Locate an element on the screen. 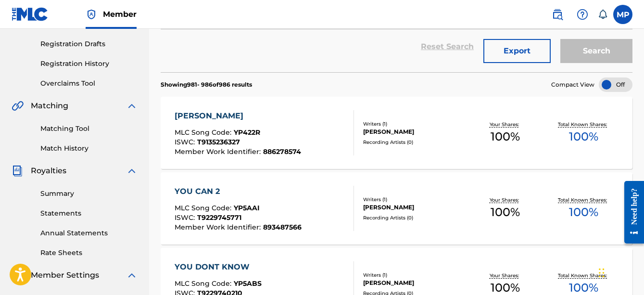 This screenshot has width=644, height=295. a: YOU CAN 2MLC Song Code:YP5AAIISWC:T9229745771Member Work Identifier:893487566Writers (1)[PERSON_N... is located at coordinates (397, 208).